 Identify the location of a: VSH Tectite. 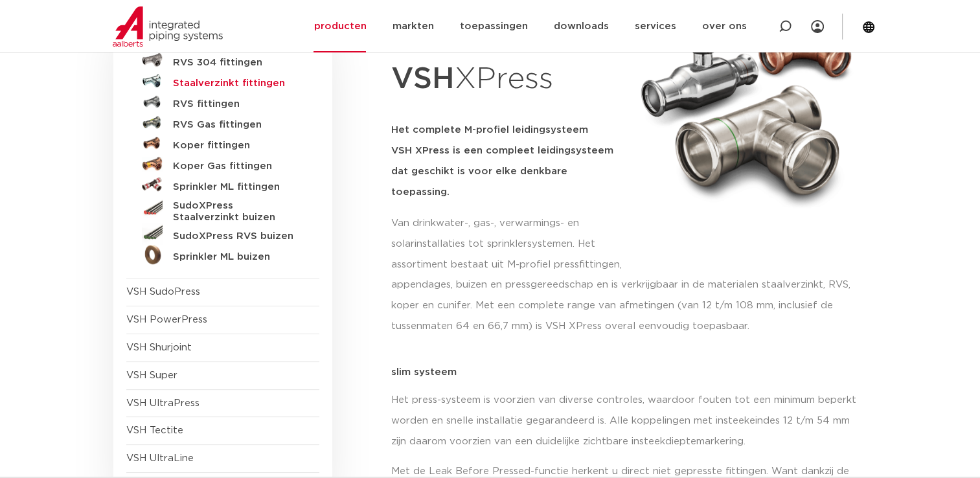
(155, 430).